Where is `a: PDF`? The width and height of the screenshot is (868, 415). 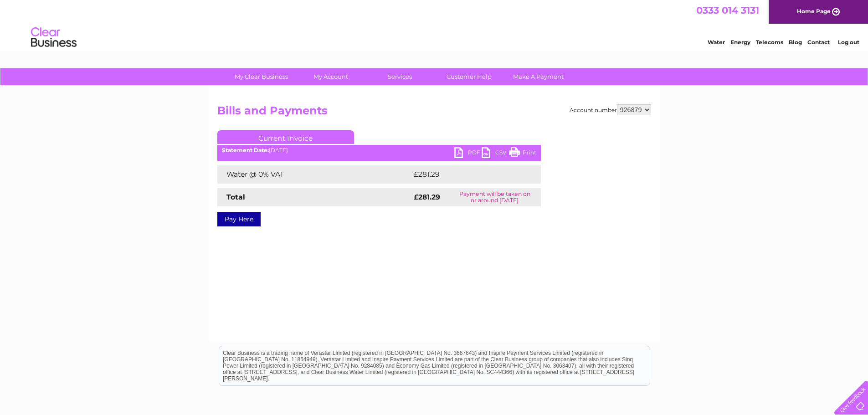 a: PDF is located at coordinates (467, 153).